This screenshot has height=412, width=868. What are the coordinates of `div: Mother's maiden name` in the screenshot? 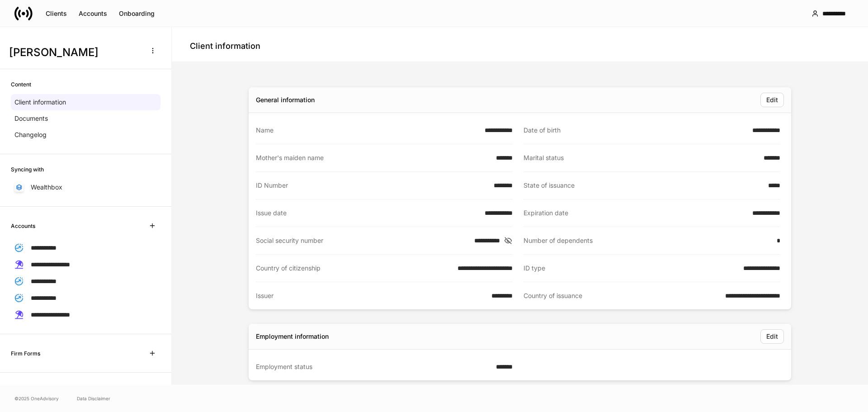 It's located at (373, 158).